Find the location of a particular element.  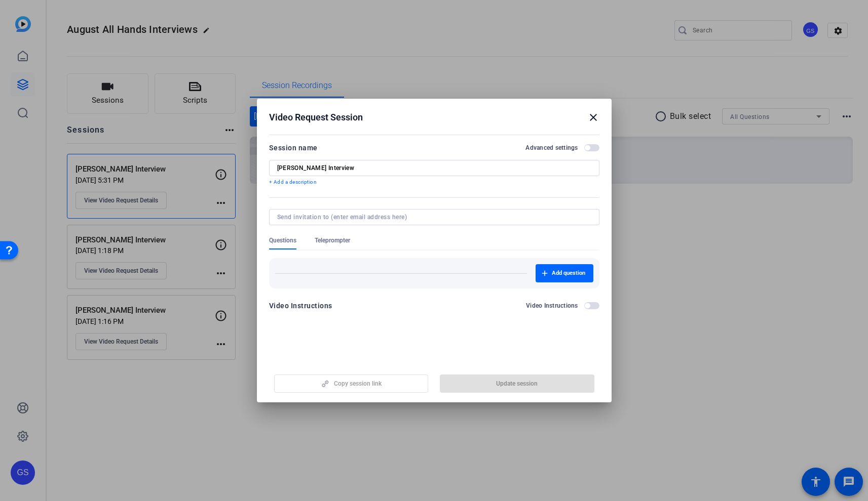

mat-icon: close is located at coordinates (593, 118).